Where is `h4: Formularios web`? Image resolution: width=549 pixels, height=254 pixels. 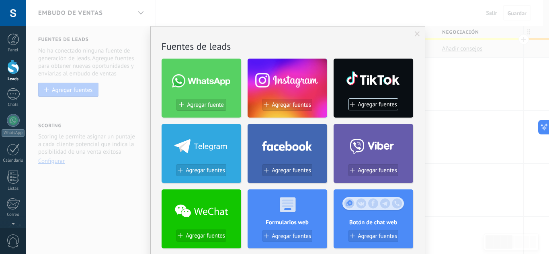
h4: Formularios web is located at coordinates (287, 223).